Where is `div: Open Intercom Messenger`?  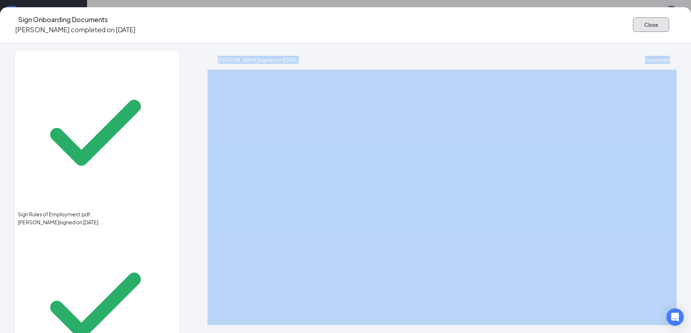 div: Open Intercom Messenger is located at coordinates (675, 317).